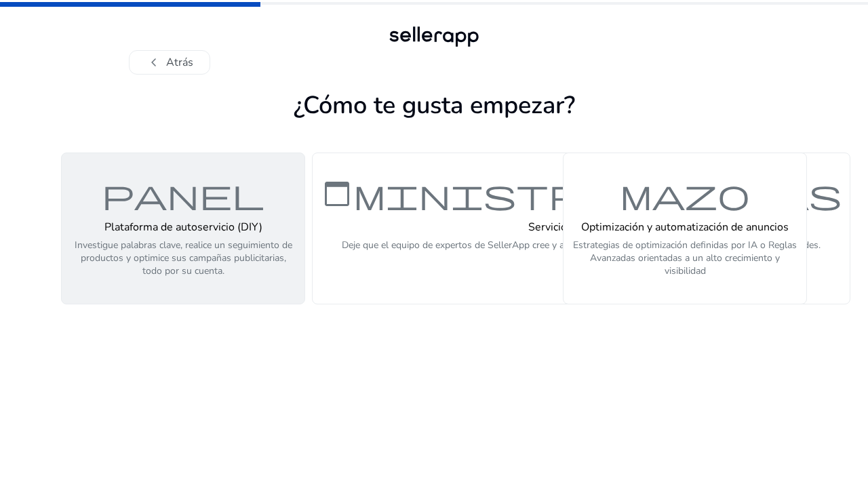  Describe the element at coordinates (434, 105) in the screenshot. I see `font: ¿Cómo te gusta empezar?` at that location.